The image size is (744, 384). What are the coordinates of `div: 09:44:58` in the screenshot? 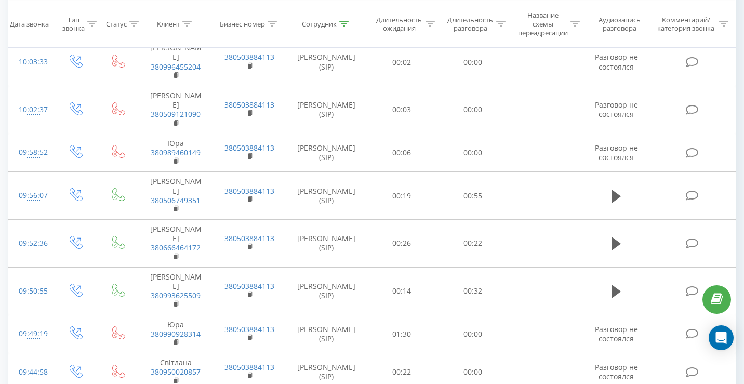 It's located at (31, 372).